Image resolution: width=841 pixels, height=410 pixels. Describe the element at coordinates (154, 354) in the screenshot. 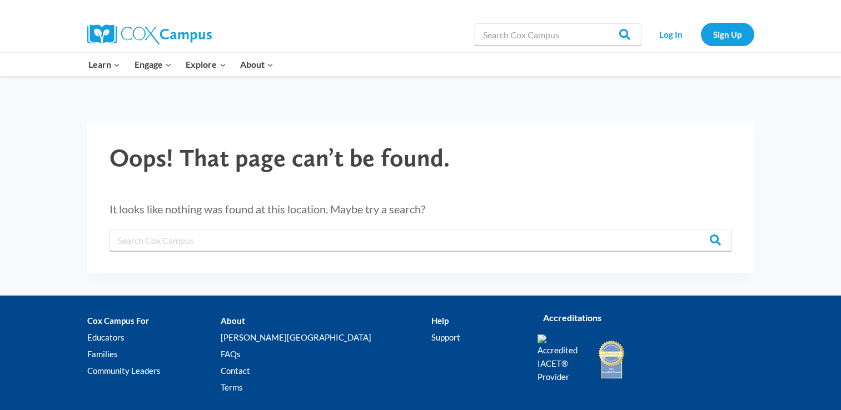

I see `a: Families` at that location.